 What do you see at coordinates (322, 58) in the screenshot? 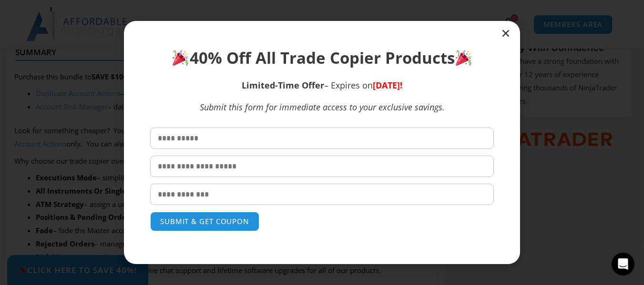
I see `h1: 40% Off All Trade Copier Products` at bounding box center [322, 58].